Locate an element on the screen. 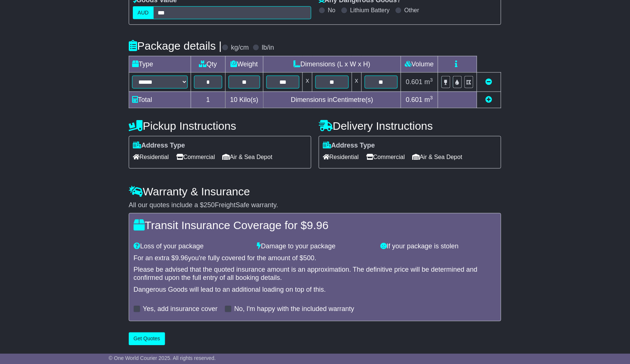  label: AUD is located at coordinates (143, 13).